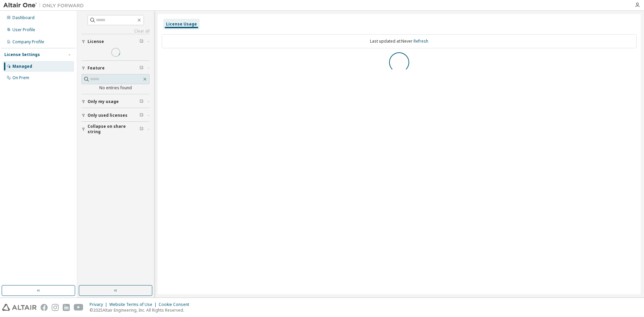  What do you see at coordinates (116, 102) in the screenshot?
I see `button: Only my usage` at bounding box center [116, 102].